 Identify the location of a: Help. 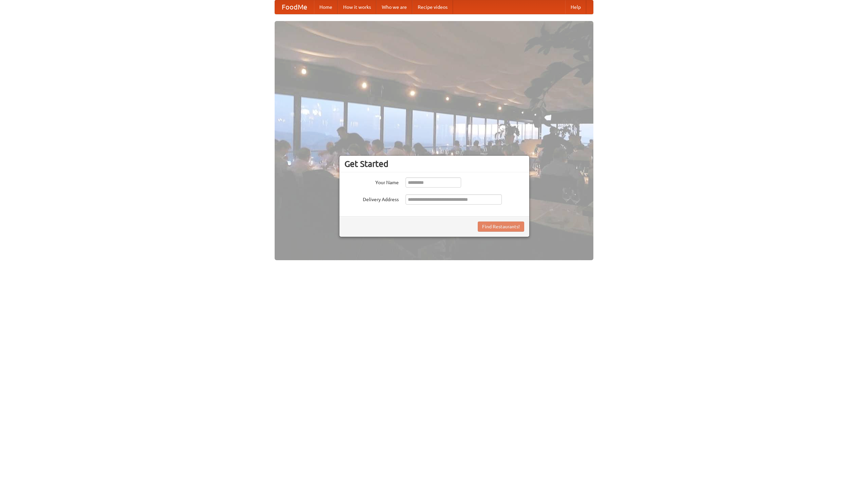
(576, 7).